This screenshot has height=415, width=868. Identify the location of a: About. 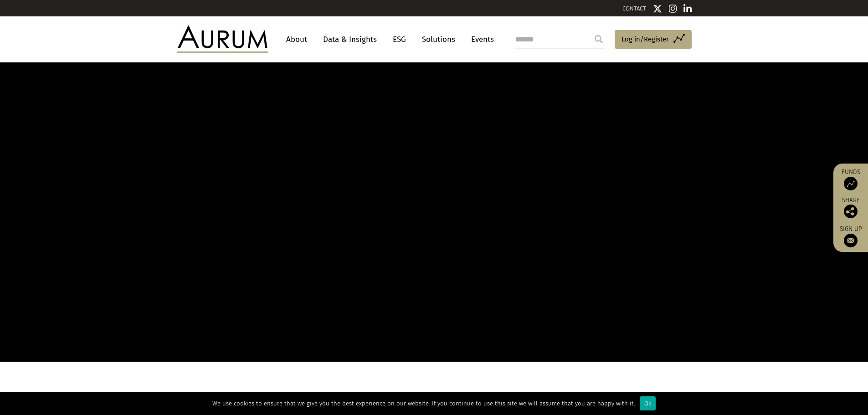
(297, 39).